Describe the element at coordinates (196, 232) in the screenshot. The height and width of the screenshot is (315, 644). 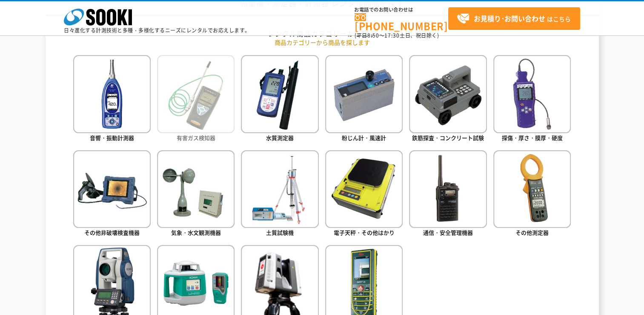
I see `span: 気象・水文観測機器` at that location.